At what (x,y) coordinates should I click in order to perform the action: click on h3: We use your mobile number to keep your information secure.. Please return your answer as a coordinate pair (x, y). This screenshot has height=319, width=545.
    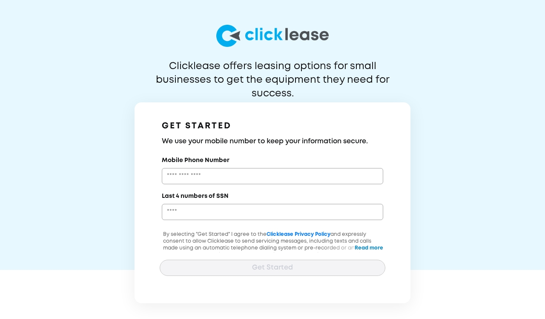
    Looking at the image, I should click on (273, 141).